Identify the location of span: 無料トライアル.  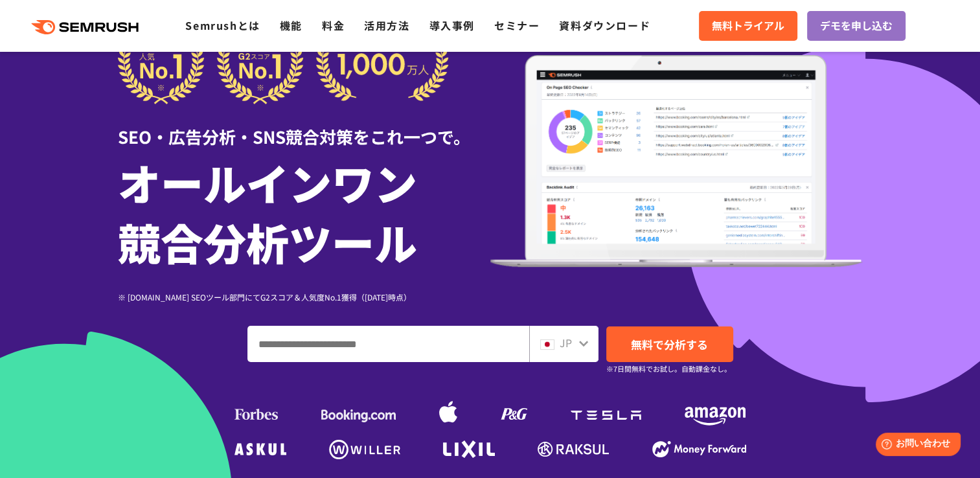
(748, 26).